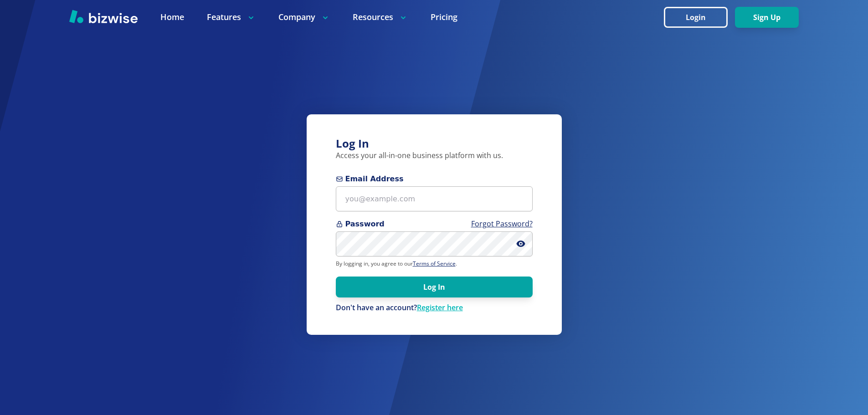 This screenshot has height=415, width=868. What do you see at coordinates (502, 224) in the screenshot?
I see `a: Forgot Password?` at bounding box center [502, 224].